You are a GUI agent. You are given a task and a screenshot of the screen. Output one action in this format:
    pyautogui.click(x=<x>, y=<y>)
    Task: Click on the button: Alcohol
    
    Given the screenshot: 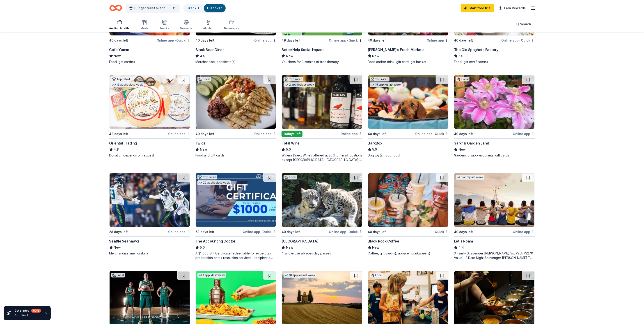 What is the action you would take?
    pyautogui.click(x=208, y=25)
    